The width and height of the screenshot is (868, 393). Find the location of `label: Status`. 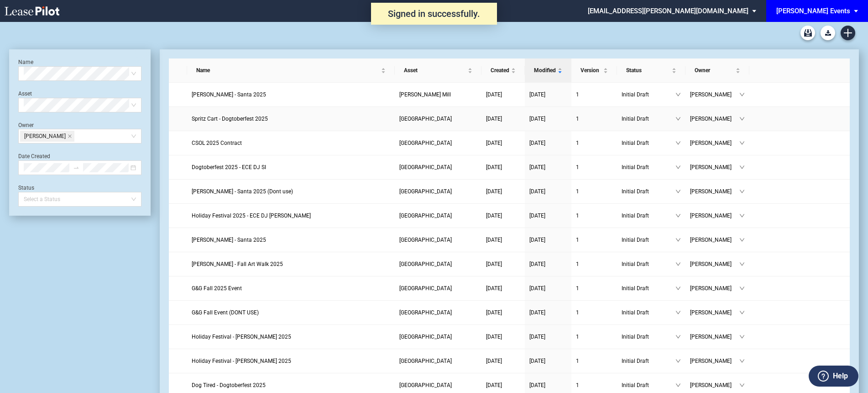

label: Status is located at coordinates (26, 188).